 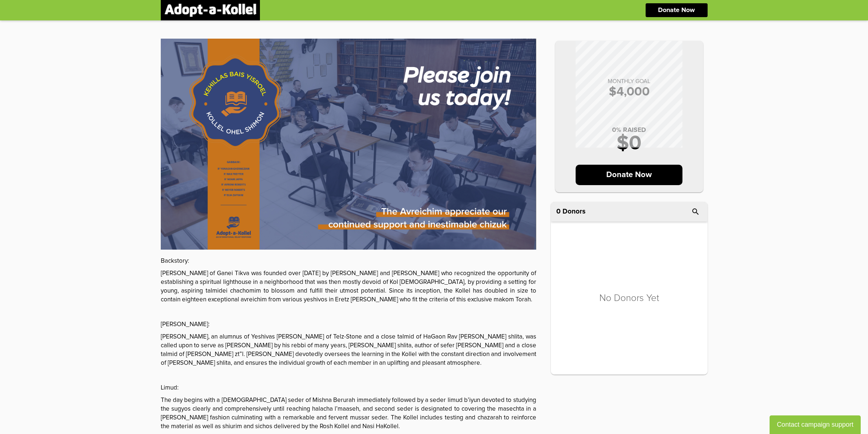 What do you see at coordinates (815, 425) in the screenshot?
I see `button: Contact campaign support` at bounding box center [815, 425].